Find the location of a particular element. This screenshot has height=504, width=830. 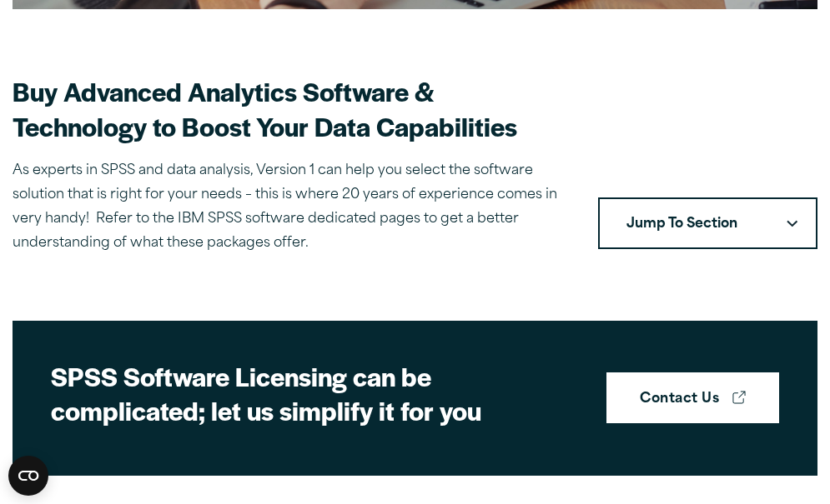

strong: Contact Us is located at coordinates (679, 400).